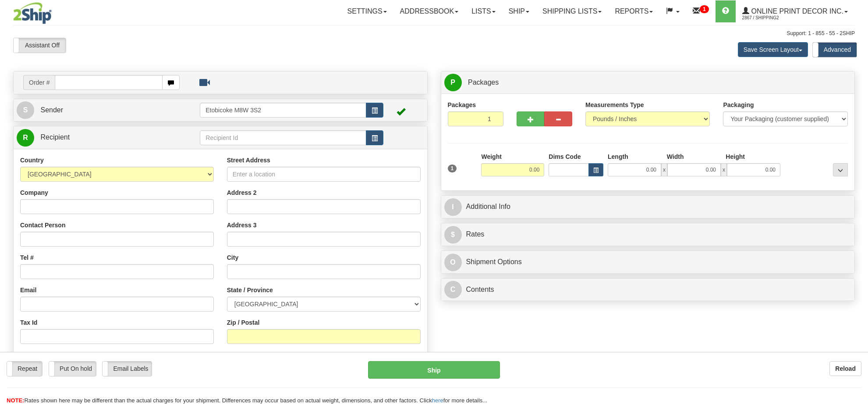 Image resolution: width=868 pixels, height=405 pixels. What do you see at coordinates (25, 110) in the screenshot?
I see `span: S` at bounding box center [25, 110].